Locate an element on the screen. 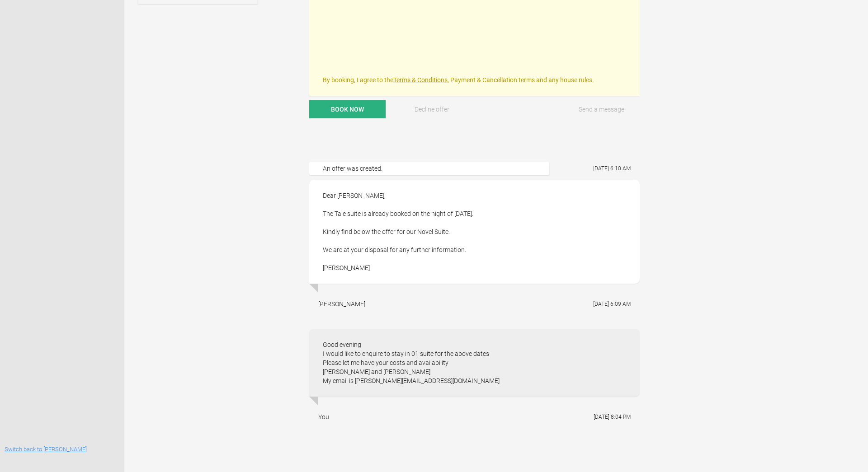  button: Book now is located at coordinates (347, 110).